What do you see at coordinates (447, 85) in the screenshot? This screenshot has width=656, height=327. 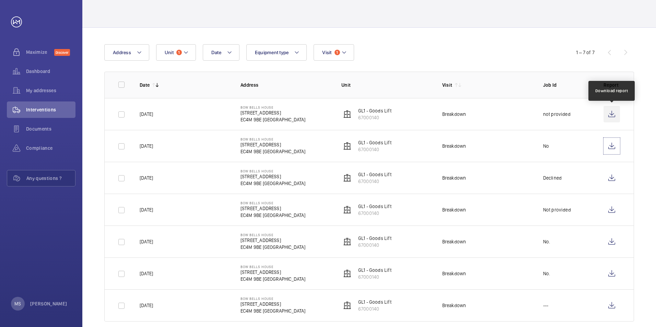 I see `p: Visit` at bounding box center [447, 85].